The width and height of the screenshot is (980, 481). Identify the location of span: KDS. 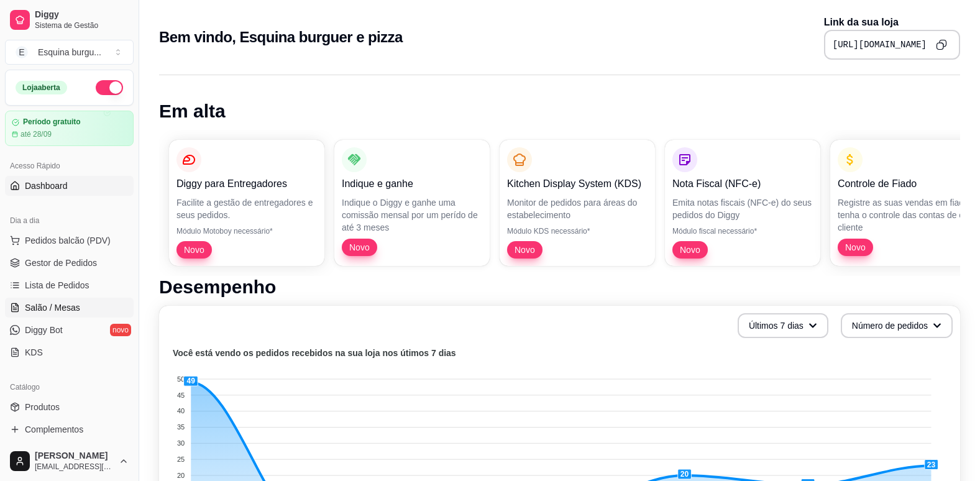
(34, 352).